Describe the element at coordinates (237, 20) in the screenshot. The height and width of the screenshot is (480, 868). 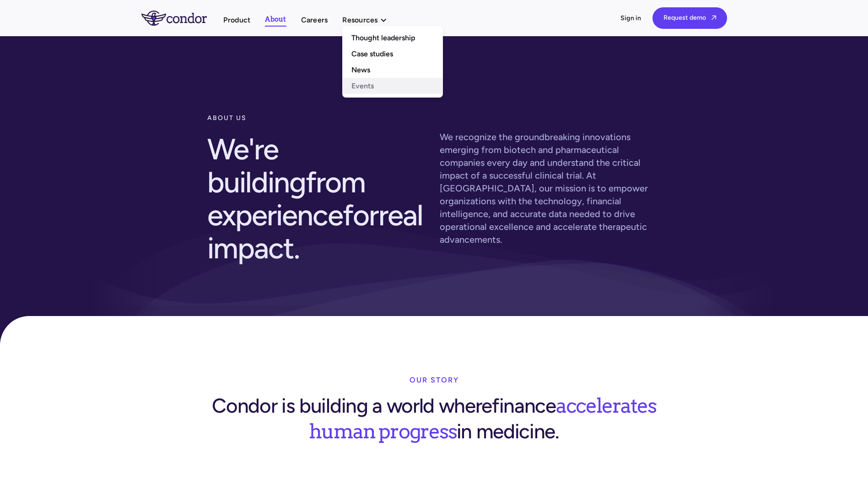
I see `a: Product` at that location.